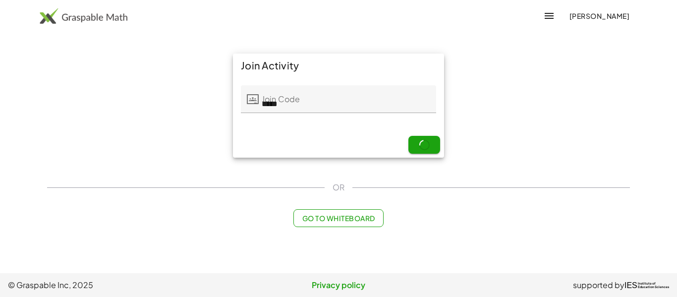  What do you see at coordinates (653, 286) in the screenshot?
I see `span: Institute of Education Sciences` at bounding box center [653, 286].